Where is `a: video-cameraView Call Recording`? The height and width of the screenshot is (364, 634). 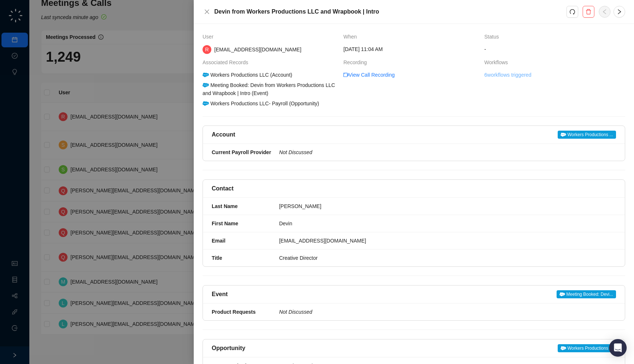 a: video-cameraView Call Recording is located at coordinates (369, 75).